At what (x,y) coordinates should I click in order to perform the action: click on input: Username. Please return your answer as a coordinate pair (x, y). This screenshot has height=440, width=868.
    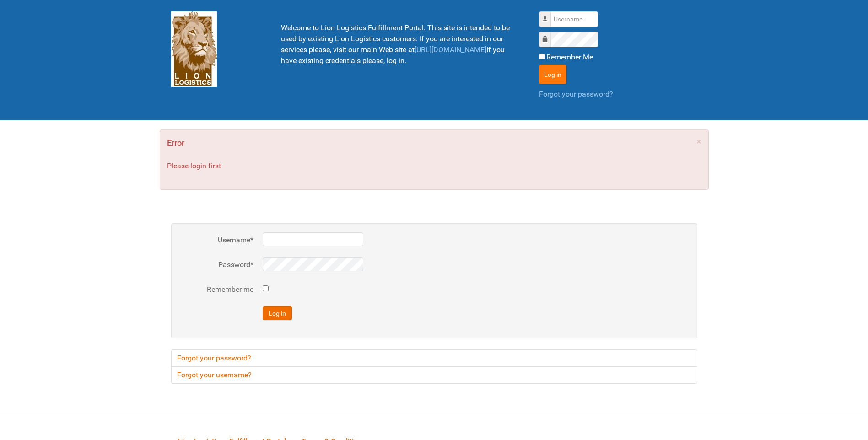
    Looking at the image, I should click on (574, 19).